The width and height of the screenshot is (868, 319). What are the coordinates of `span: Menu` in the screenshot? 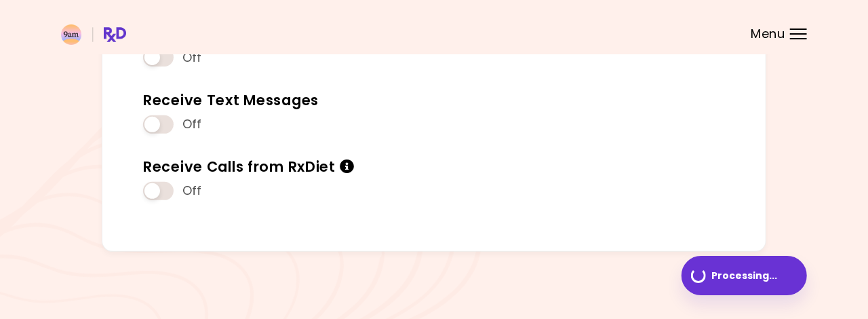 It's located at (767, 34).